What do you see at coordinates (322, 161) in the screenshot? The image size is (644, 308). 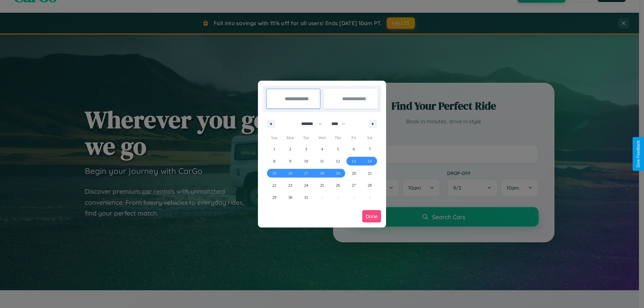 I see `button: 11` at bounding box center [322, 161].